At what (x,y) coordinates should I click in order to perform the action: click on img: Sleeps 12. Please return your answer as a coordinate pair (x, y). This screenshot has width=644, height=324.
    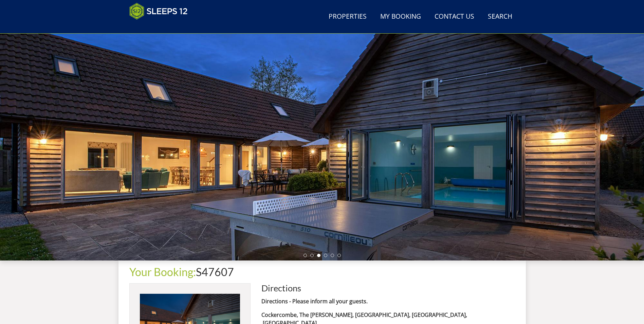
    Looking at the image, I should click on (158, 11).